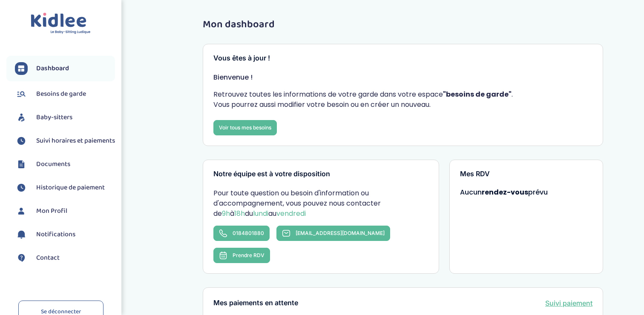  Describe the element at coordinates (256, 303) in the screenshot. I see `h3: Mes paiements en attente` at that location.